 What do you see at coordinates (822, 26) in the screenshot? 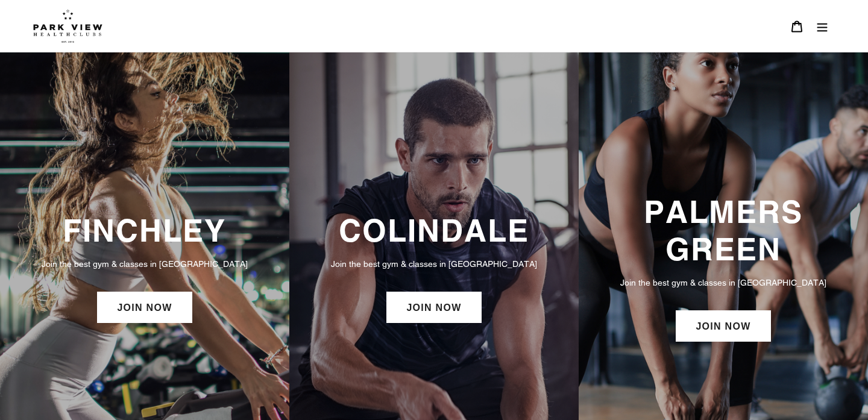
I see `button: Menu` at bounding box center [822, 26].